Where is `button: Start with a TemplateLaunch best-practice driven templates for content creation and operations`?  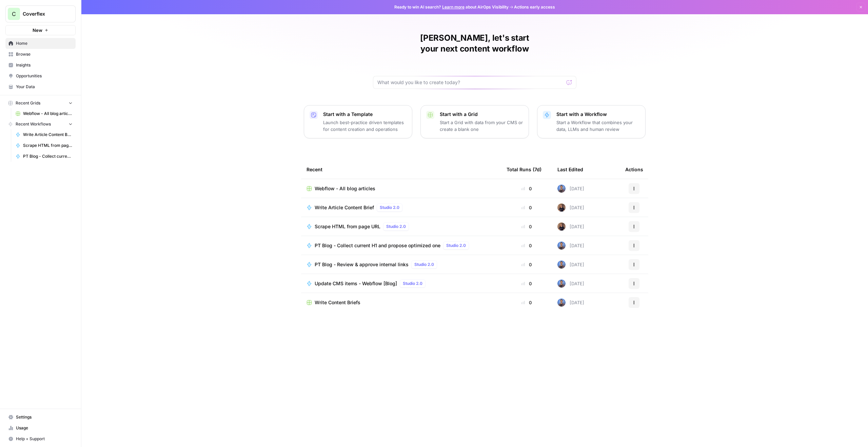
button: Start with a TemplateLaunch best-practice driven templates for content creation and operations is located at coordinates (358, 122).